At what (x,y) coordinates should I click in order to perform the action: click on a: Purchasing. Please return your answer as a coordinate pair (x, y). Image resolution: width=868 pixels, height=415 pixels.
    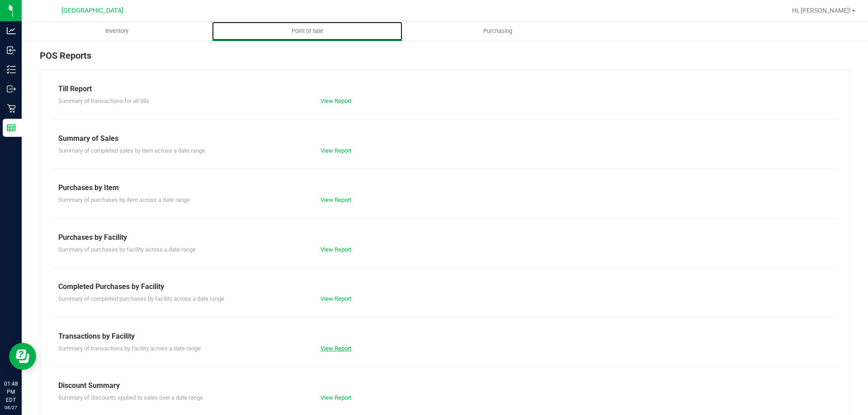
    Looking at the image, I should click on (497, 31).